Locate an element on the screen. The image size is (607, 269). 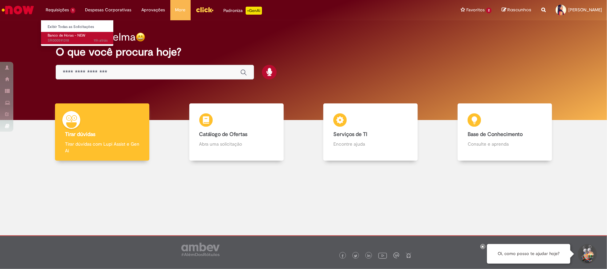
img: logo_footer_ambev_rotulo_gray.png is located at coordinates (200, 250).